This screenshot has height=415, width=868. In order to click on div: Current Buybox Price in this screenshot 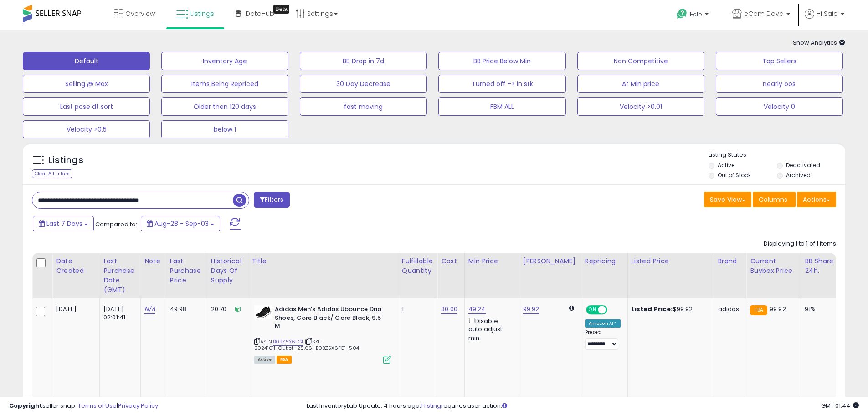, I will do `click(773, 266)`.